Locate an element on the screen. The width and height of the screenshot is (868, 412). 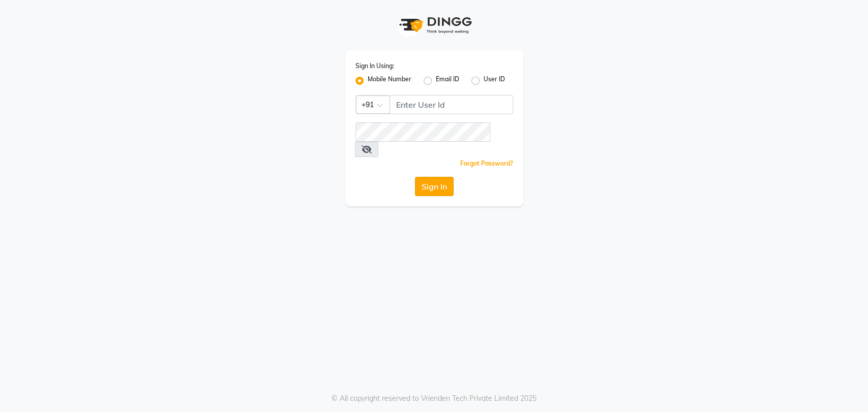
button: Sign In is located at coordinates (434, 186).